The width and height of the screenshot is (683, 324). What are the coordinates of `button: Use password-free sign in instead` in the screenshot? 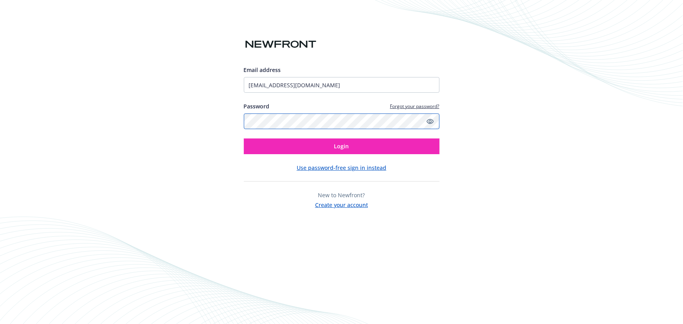 It's located at (341, 168).